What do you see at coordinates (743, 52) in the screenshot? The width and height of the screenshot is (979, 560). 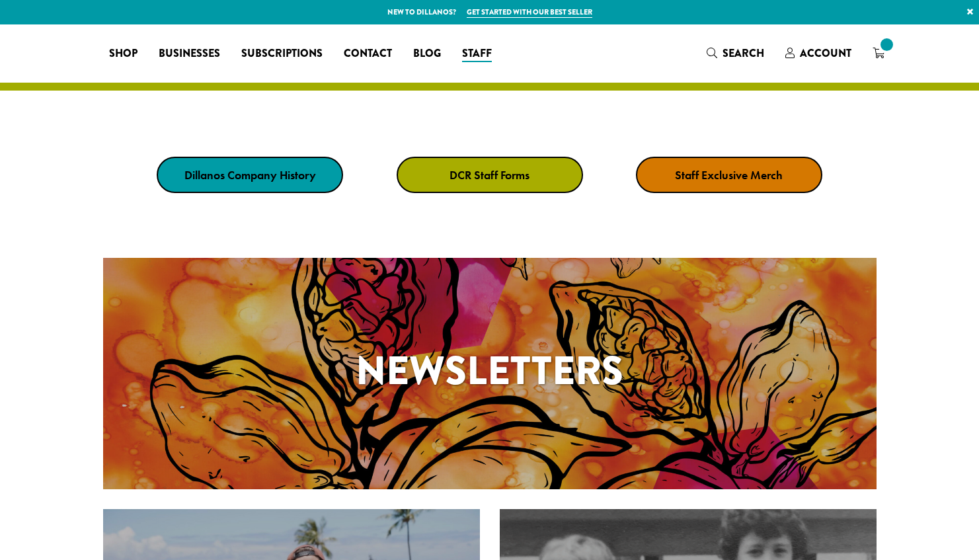 I see `span: Search` at bounding box center [743, 52].